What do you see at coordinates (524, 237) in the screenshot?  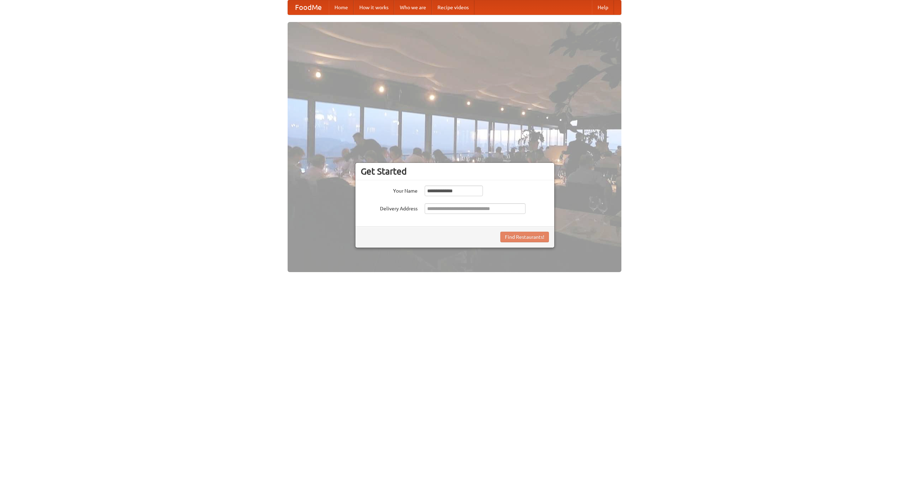 I see `button: Find Restaurants!` at bounding box center [524, 237].